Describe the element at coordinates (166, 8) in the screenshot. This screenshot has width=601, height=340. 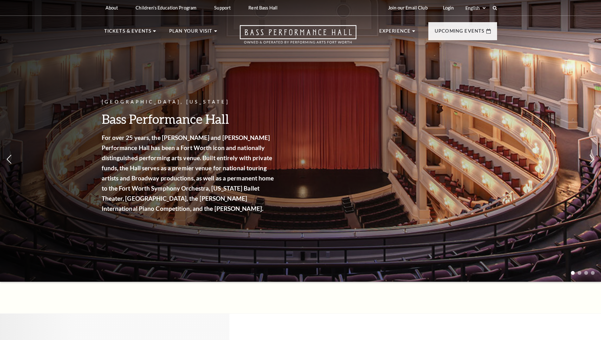
I see `p: Children's Education Program` at that location.